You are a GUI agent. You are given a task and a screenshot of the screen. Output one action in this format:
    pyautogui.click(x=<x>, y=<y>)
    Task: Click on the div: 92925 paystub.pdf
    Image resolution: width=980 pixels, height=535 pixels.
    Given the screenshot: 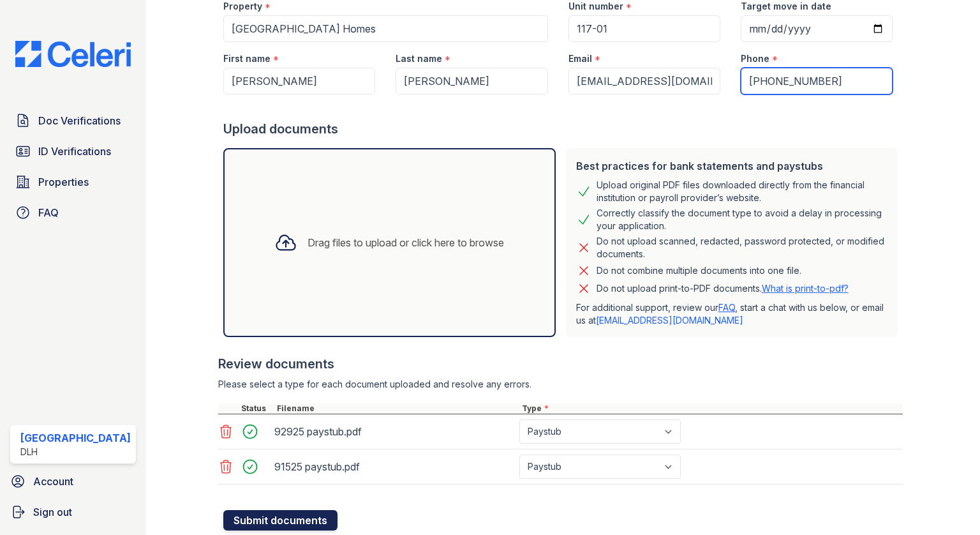 What is the action you would take?
    pyautogui.click(x=394, y=432)
    